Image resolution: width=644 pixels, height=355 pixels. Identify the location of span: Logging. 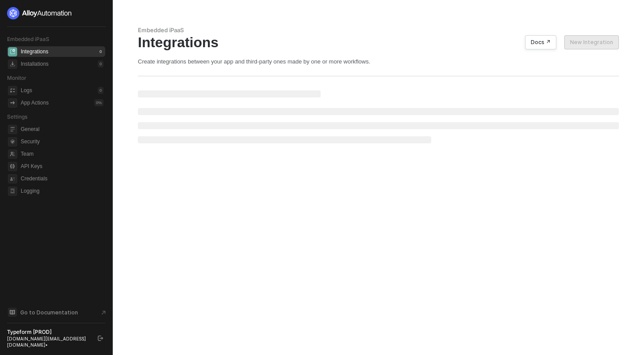
(62, 191).